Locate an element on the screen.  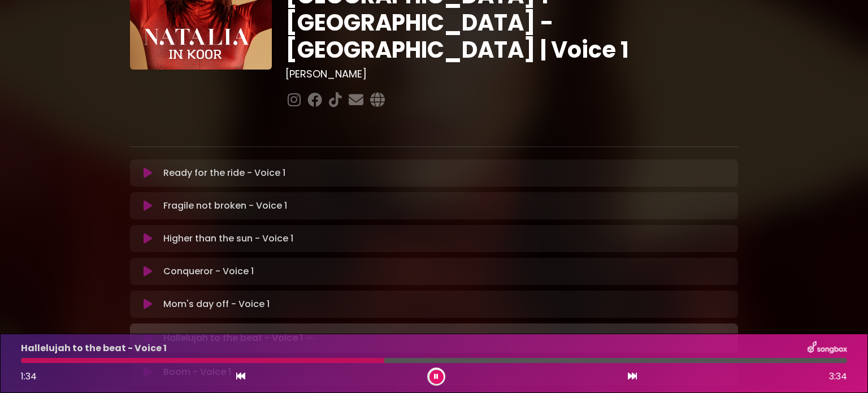
p: Higher than the sun - Voice 1 is located at coordinates (229, 238).